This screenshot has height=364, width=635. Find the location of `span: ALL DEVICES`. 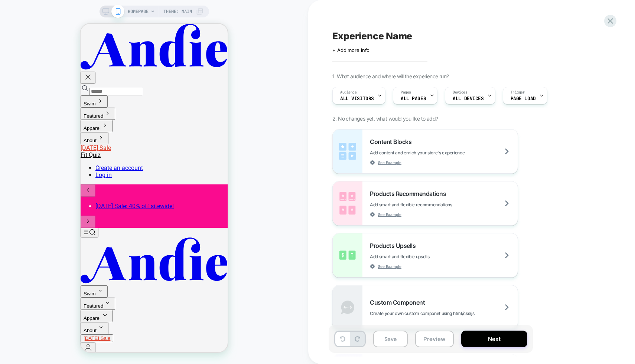

span: ALL DEVICES is located at coordinates (468, 99).